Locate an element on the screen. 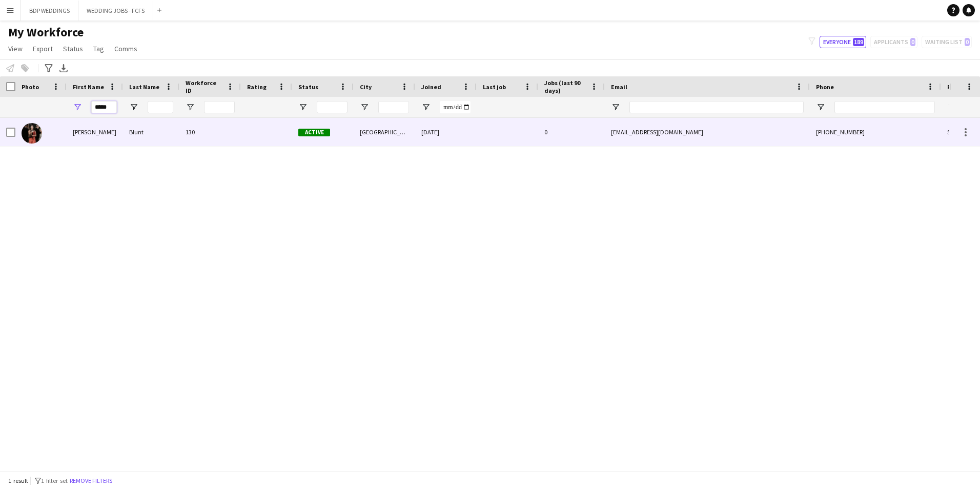 This screenshot has width=980, height=489. span: City is located at coordinates (365, 86).